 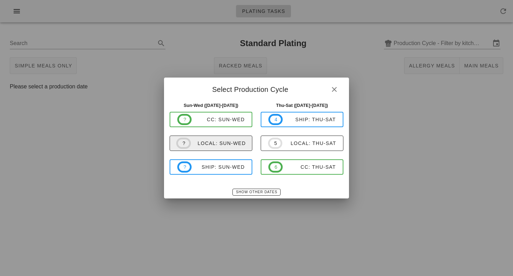 I want to click on div: CC: Sun-Wed, so click(x=218, y=119).